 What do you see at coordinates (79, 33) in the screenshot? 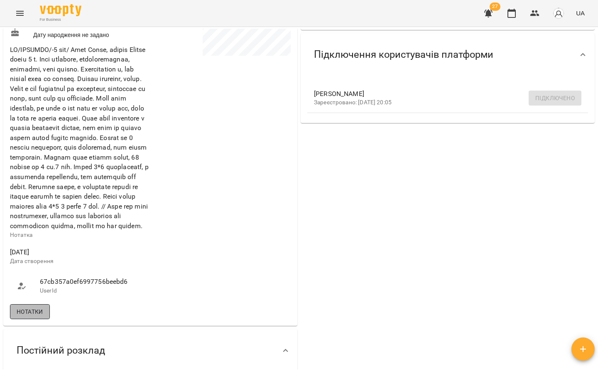
I see `div: Дату народження не задано` at bounding box center [79, 33].